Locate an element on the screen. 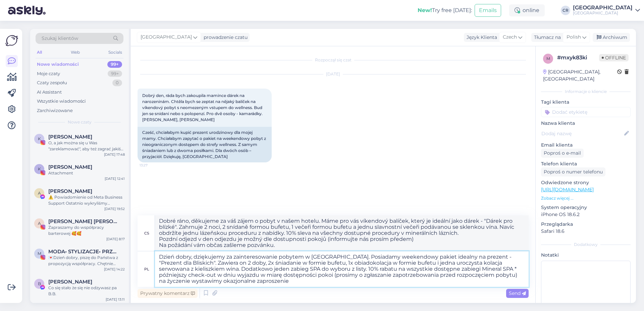  span: Send is located at coordinates (517, 293).